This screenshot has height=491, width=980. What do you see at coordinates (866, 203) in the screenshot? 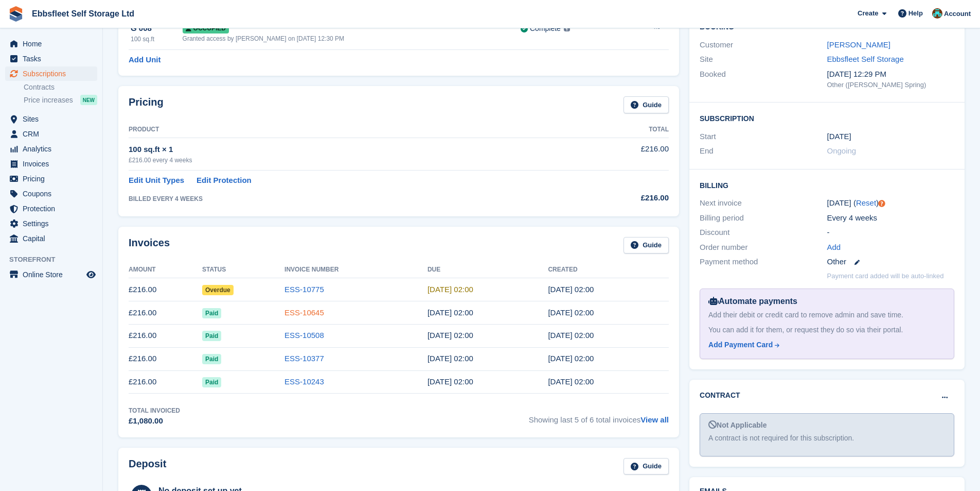
I see `a: Reset` at bounding box center [866, 203].